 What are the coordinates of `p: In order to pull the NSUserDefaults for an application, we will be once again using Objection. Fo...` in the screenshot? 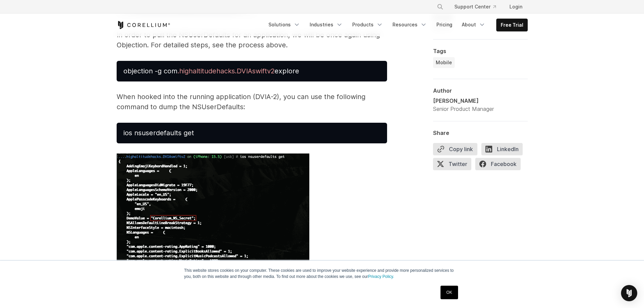 It's located at (252, 40).